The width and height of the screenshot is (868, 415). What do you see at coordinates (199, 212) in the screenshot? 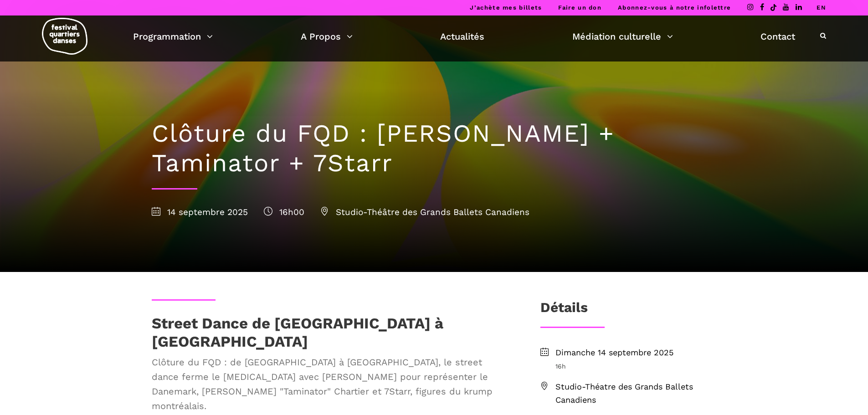
I see `span: 14 septembre 2025` at bounding box center [199, 212].